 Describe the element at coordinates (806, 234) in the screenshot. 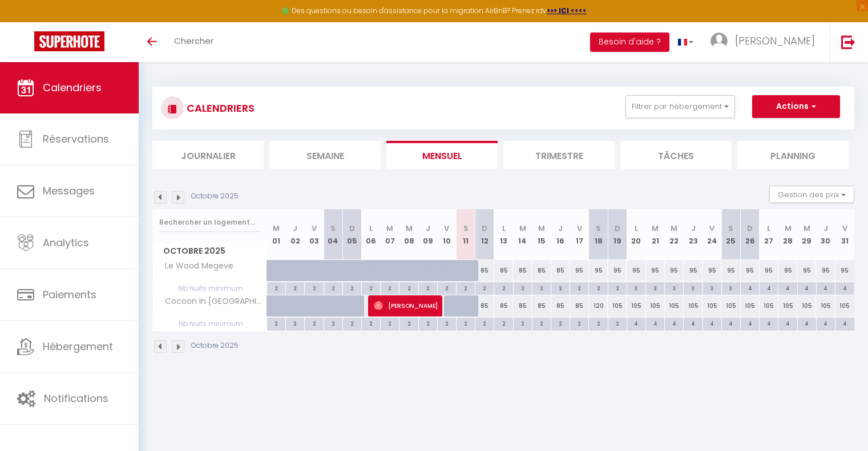

I see `th: 29` at that location.